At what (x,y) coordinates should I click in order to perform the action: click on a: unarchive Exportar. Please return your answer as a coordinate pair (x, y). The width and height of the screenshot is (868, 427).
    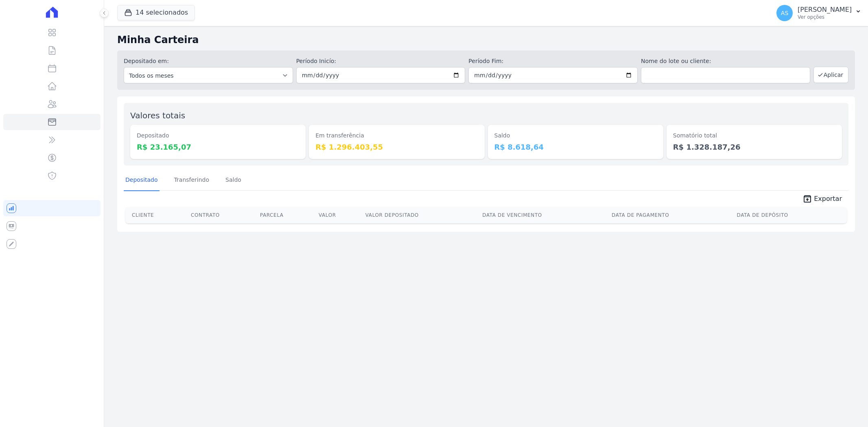
    Looking at the image, I should click on (822, 200).